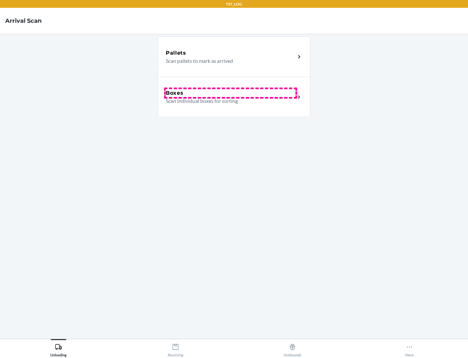  Describe the element at coordinates (234, 57) in the screenshot. I see `a: PalletsScan pallets to mark as arrived` at that location.